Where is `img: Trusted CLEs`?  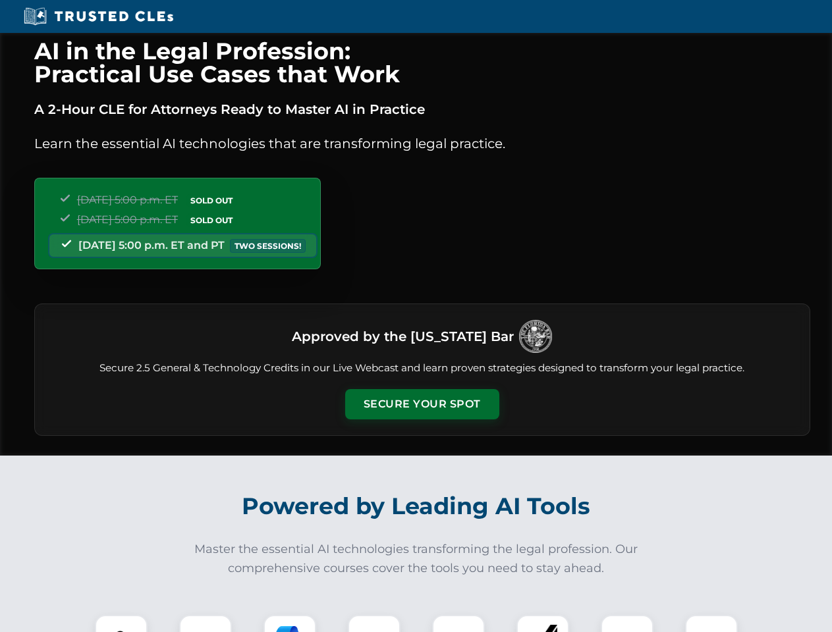
img: Trusted CLEs is located at coordinates (98, 16).